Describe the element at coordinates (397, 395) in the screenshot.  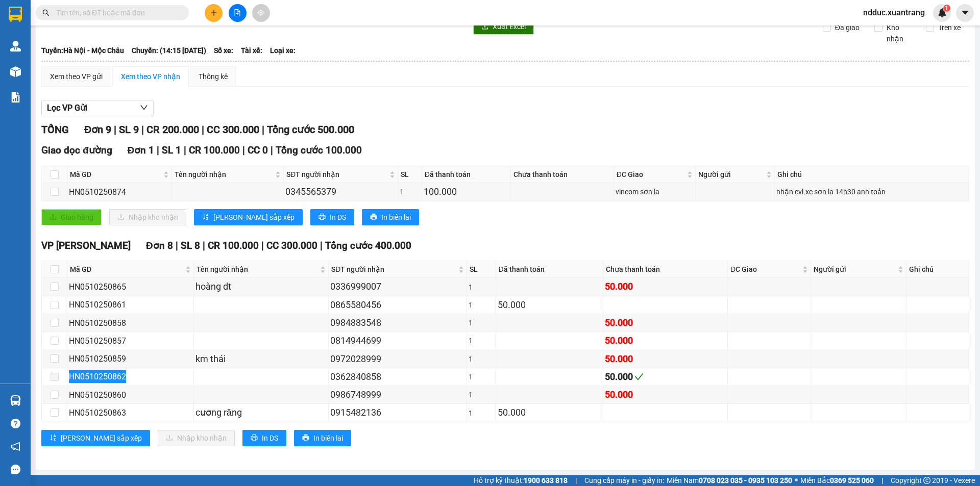
I see `td: 0986748999` at that location.